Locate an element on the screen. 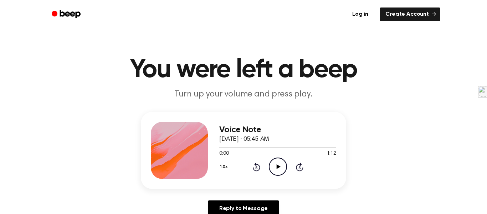 This screenshot has width=487, height=214. h3: Voice Note is located at coordinates (278, 129).